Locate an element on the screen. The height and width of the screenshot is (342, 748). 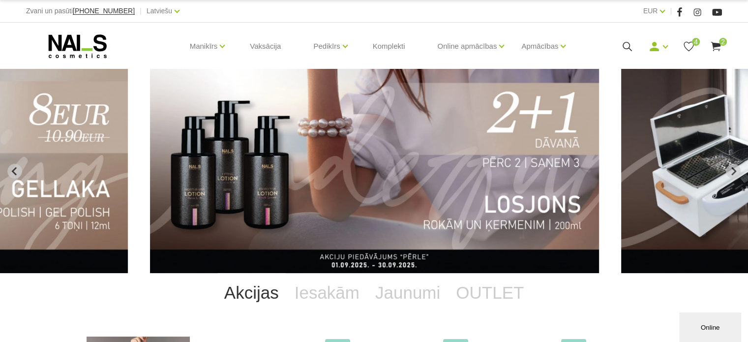
a: 4 is located at coordinates (688, 46).